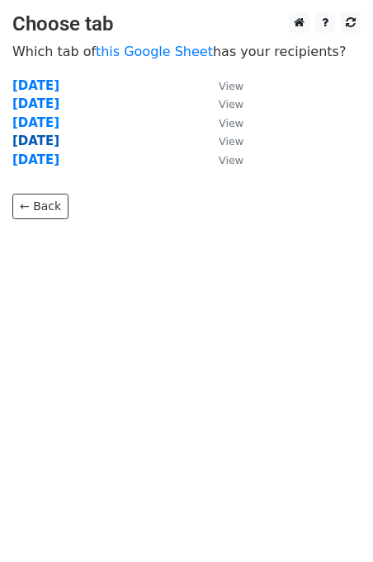 This screenshot has height=562, width=373. Describe the element at coordinates (186, 51) in the screenshot. I see `p: Which tab of has your recipients?` at that location.